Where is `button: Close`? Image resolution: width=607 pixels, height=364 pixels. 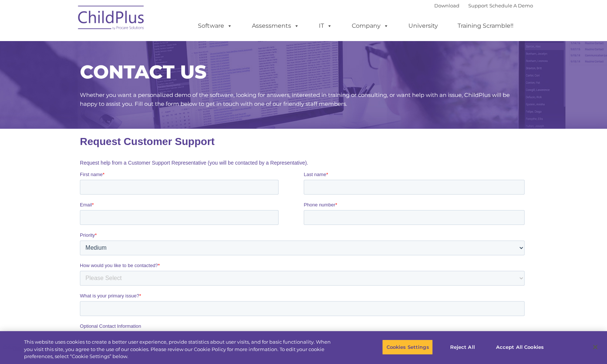
button: Close is located at coordinates (595, 347).